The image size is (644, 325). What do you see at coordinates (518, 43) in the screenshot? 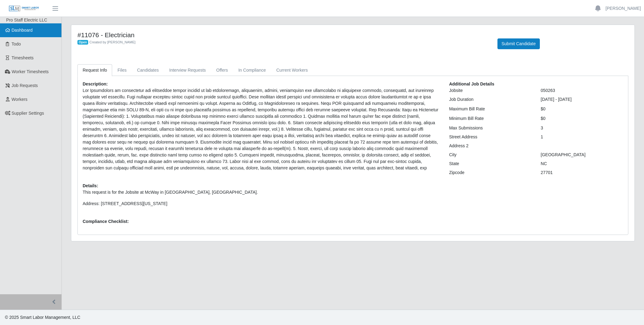
I see `button: Submit Candidate` at bounding box center [518, 43].